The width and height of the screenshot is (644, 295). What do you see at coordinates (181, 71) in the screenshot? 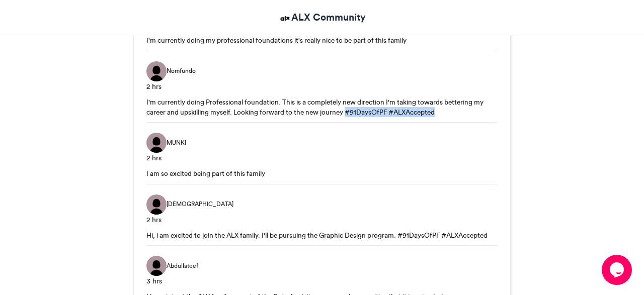
I see `span: Nomfundo` at bounding box center [181, 71].